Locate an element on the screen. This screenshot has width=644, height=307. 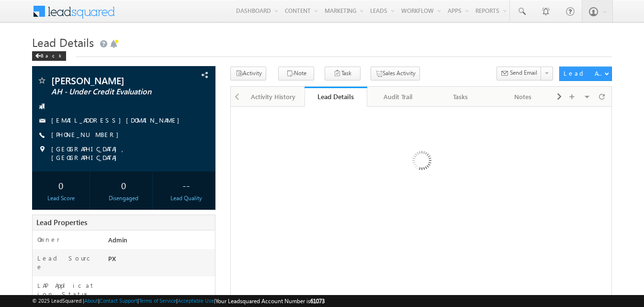
span: Send Email is located at coordinates (524, 73).